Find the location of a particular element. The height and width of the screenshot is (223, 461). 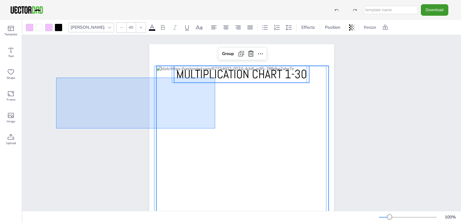

div: Group is located at coordinates (228, 54).